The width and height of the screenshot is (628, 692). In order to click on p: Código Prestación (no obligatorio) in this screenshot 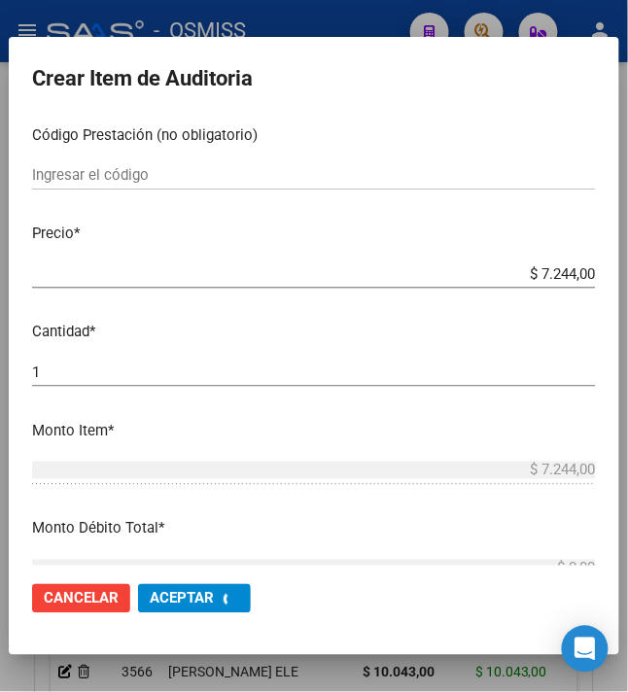, I will do `click(314, 135)`.